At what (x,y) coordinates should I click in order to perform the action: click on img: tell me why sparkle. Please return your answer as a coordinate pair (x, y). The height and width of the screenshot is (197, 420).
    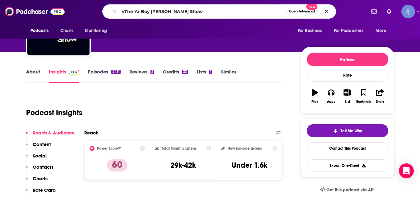
    Looking at the image, I should click on (336, 131).